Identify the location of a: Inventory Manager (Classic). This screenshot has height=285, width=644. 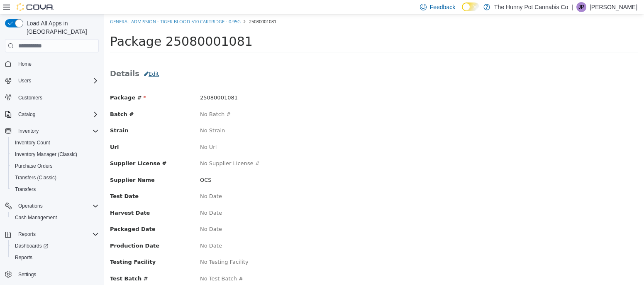
(46, 154).